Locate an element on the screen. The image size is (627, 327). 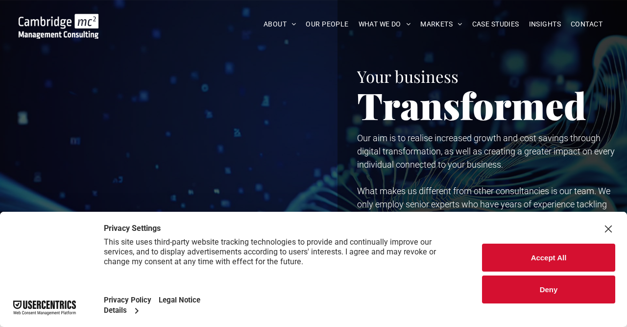
a: ABOUT is located at coordinates (280, 24).